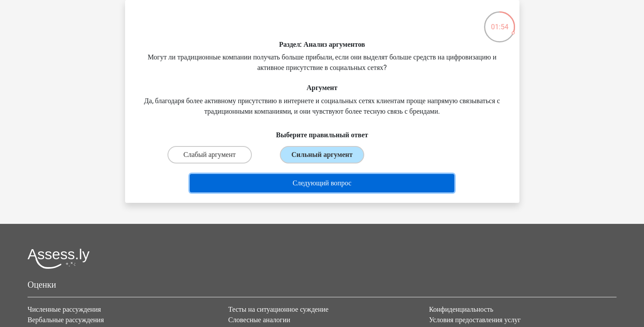 The image size is (644, 327). What do you see at coordinates (59, 259) in the screenshot?
I see `img: Оценочный логотип` at bounding box center [59, 259].